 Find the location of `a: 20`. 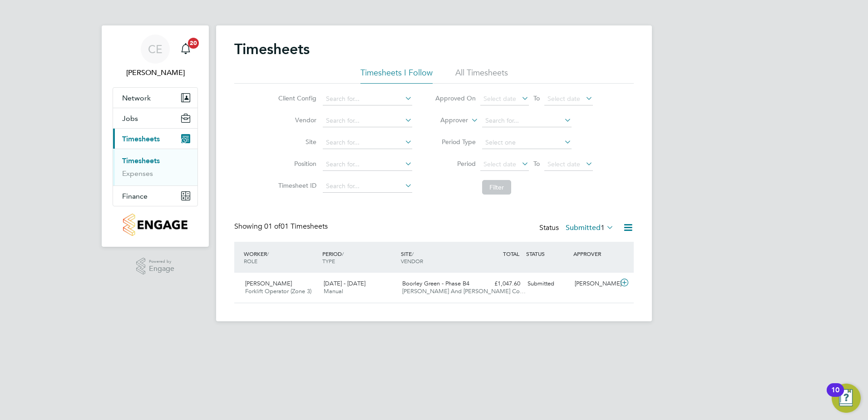

a: 20 is located at coordinates (186, 49).